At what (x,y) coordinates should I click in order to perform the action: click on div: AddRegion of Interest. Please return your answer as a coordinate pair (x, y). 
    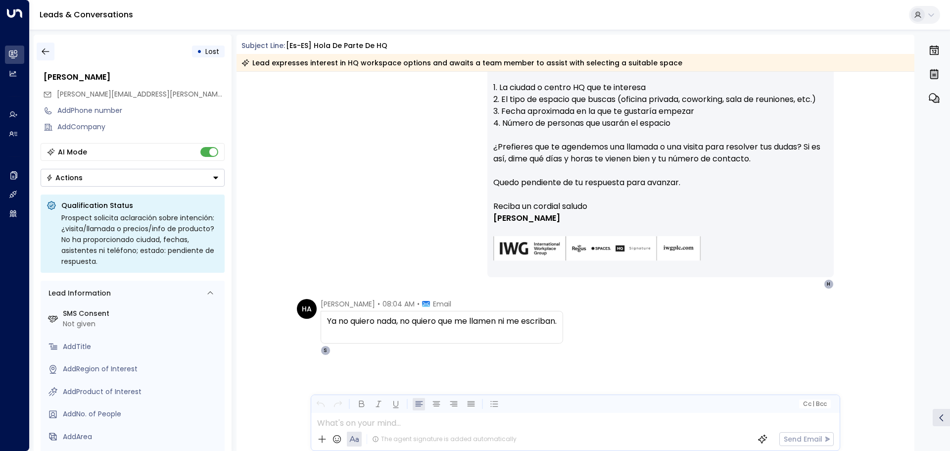
    Looking at the image, I should click on (142, 369).